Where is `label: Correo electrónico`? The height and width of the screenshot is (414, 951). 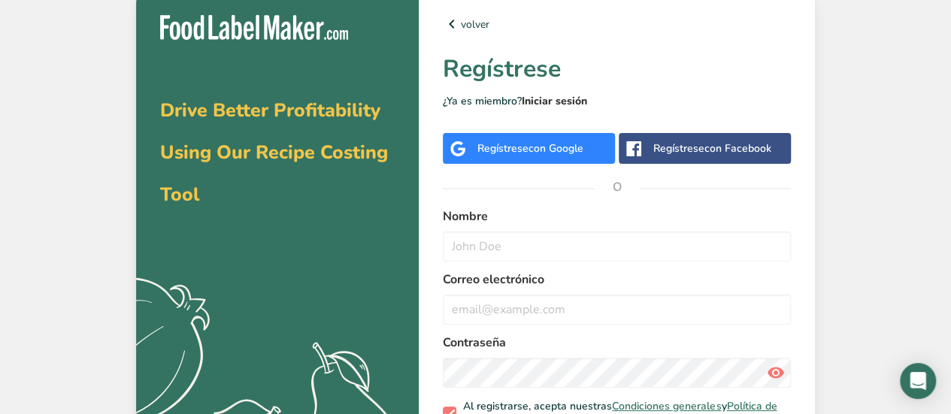
label: Correo electrónico is located at coordinates (617, 280).